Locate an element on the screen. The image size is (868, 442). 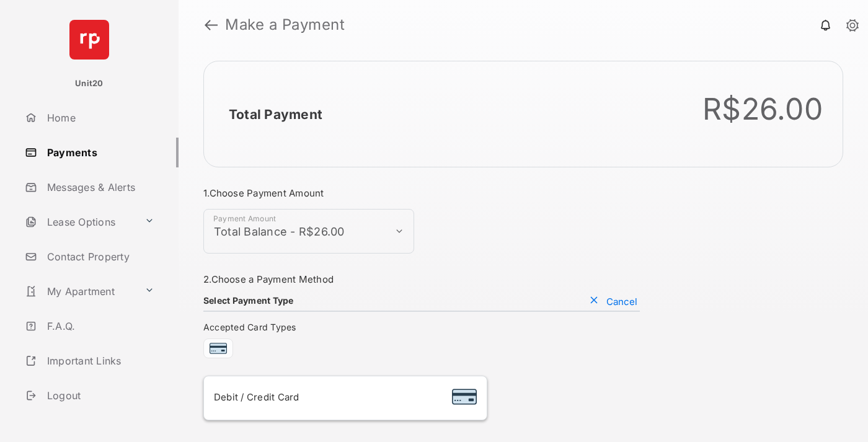
h4: Select Payment Type is located at coordinates (249, 300).